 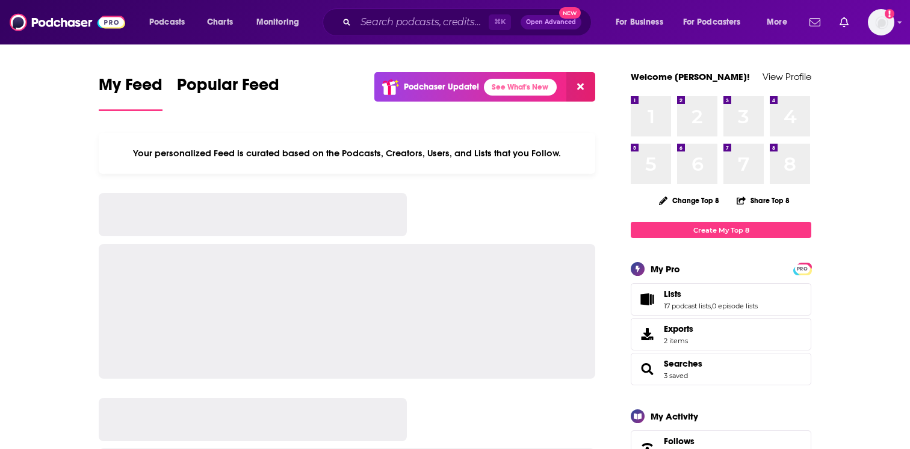 What do you see at coordinates (881, 22) in the screenshot?
I see `img: User Profile` at bounding box center [881, 22].